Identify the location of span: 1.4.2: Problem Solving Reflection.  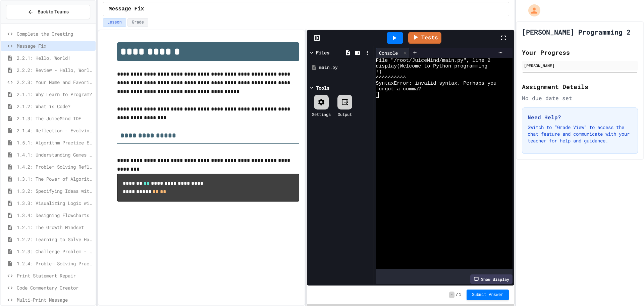
(55, 166).